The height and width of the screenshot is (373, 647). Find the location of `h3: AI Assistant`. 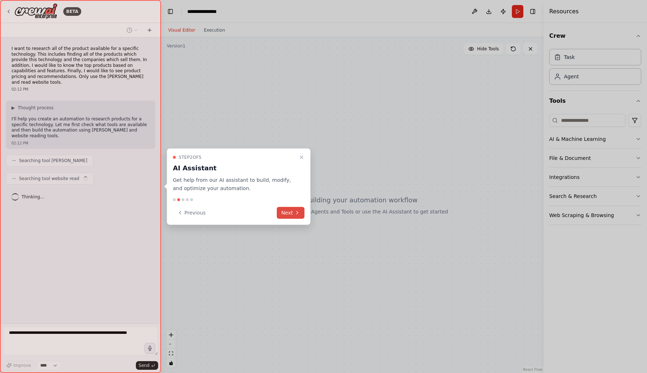

h3: AI Assistant is located at coordinates (234, 168).